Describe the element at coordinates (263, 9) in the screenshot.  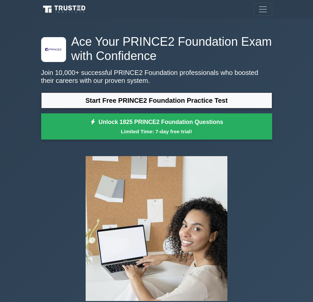
I see `button: Toggle navigation` at that location.